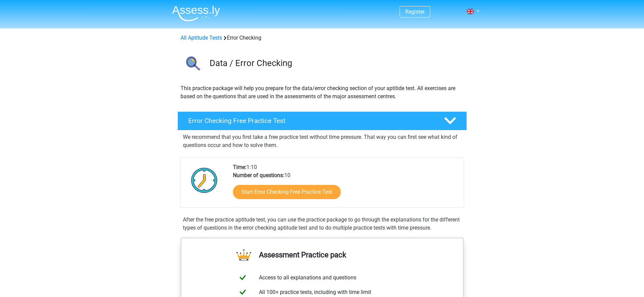 Image resolution: width=644 pixels, height=297 pixels. I want to click on a: All Aptitude Tests, so click(201, 37).